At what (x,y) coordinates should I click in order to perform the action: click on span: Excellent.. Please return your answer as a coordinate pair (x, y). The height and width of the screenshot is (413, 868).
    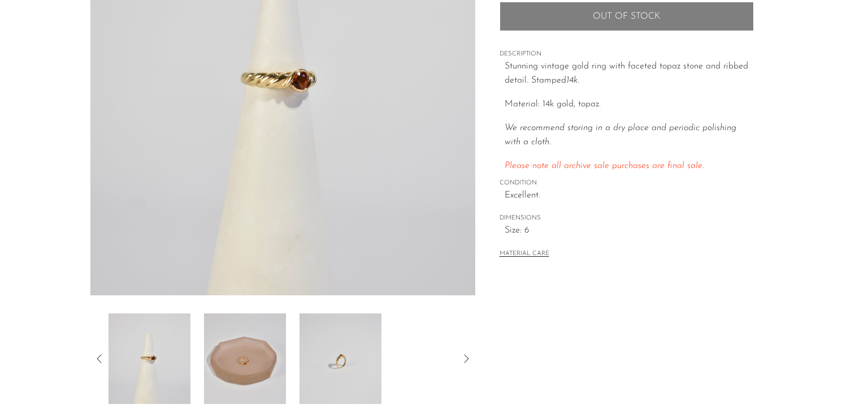
    Looking at the image, I should click on (629, 196).